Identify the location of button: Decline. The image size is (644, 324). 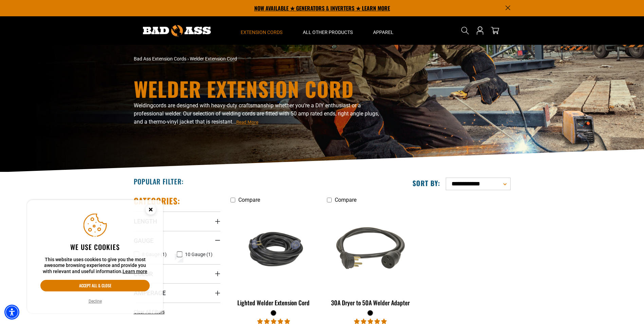
(95, 302).